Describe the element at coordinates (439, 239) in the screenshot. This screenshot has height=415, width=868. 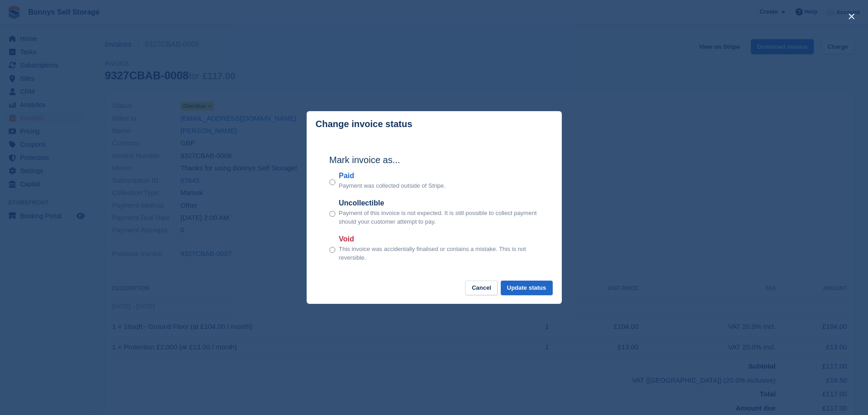
I see `label: Void` at that location.